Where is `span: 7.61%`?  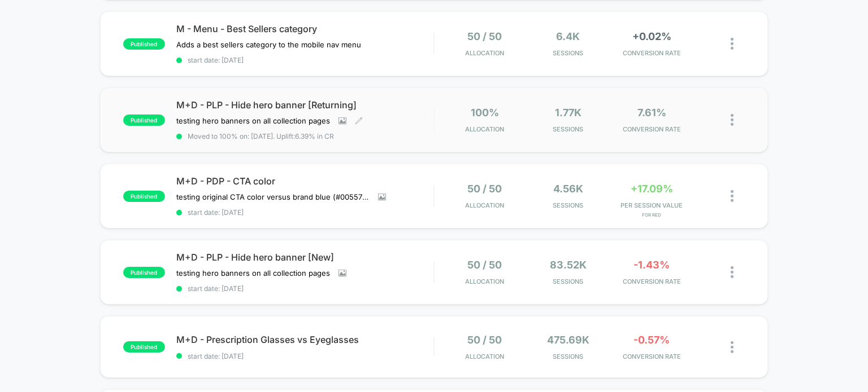
span: 7.61% is located at coordinates (652, 112).